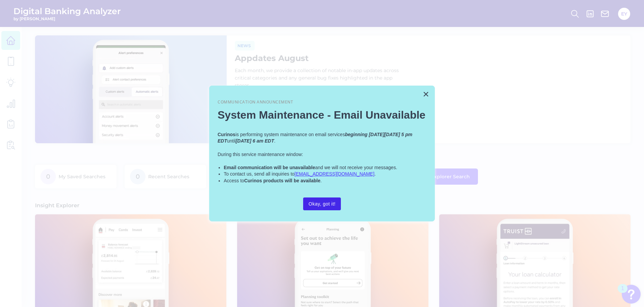  Describe the element at coordinates (322, 155) in the screenshot. I see `p: During this service maintenance window:` at that location.